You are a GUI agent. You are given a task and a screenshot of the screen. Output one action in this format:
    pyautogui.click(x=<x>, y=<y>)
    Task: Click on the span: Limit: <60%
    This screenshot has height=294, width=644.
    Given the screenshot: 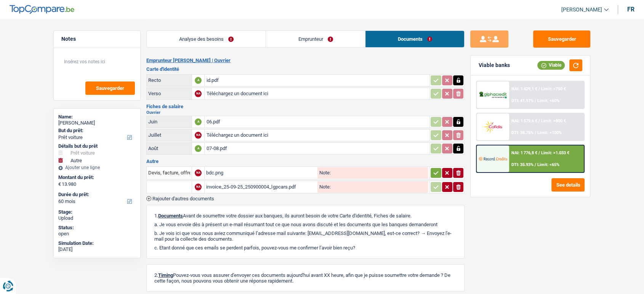 What is the action you would take?
    pyautogui.click(x=549, y=101)
    